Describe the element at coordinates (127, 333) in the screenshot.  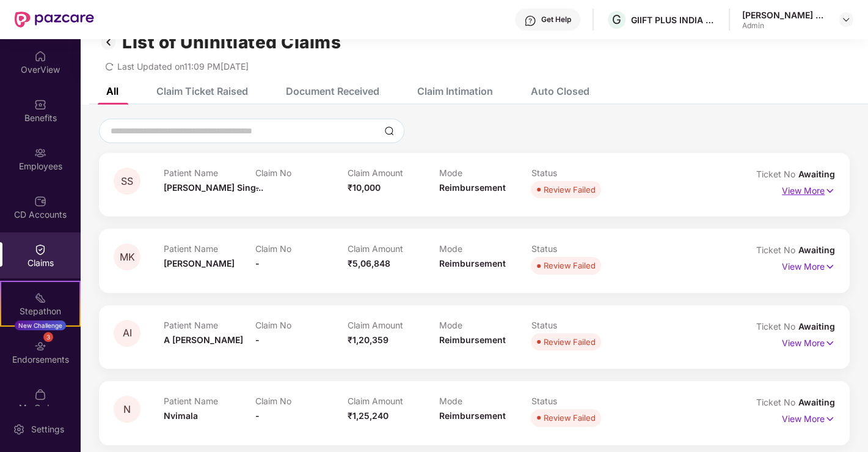
I see `span: AI` at that location.